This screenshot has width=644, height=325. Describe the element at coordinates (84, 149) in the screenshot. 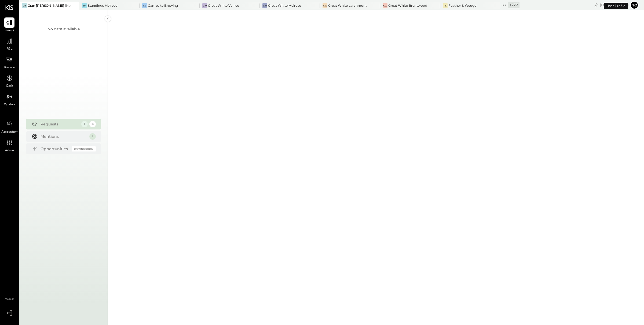

I see `div: Coming Soon` at that location.